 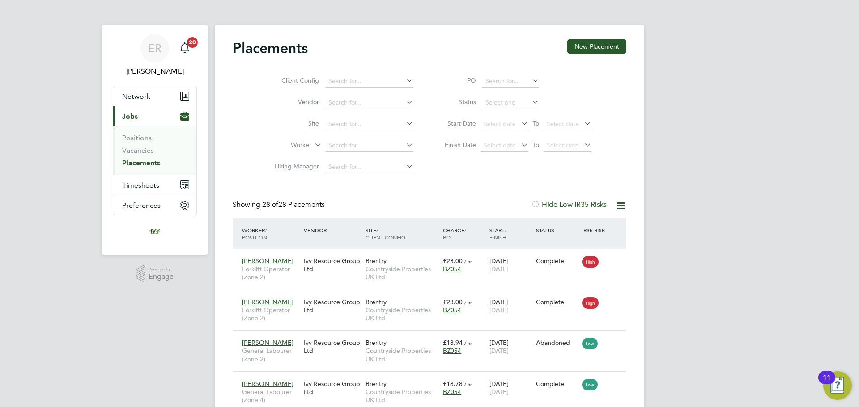 I want to click on label: Start Date, so click(x=456, y=123).